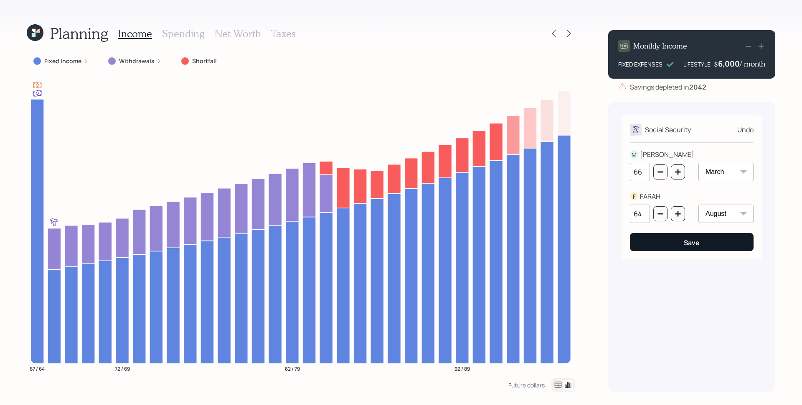 This screenshot has width=802, height=405. Describe the element at coordinates (634, 154) in the screenshot. I see `div: M` at that location.